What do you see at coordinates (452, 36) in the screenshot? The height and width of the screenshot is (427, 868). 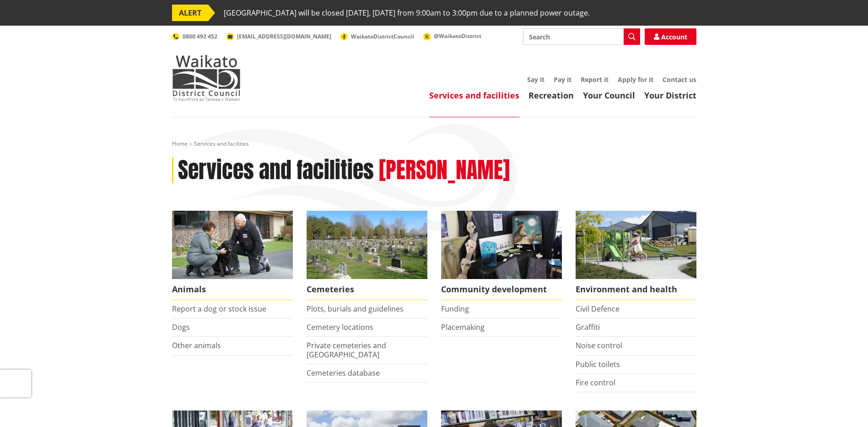 I see `a: @WaikatoDistrict` at bounding box center [452, 36].